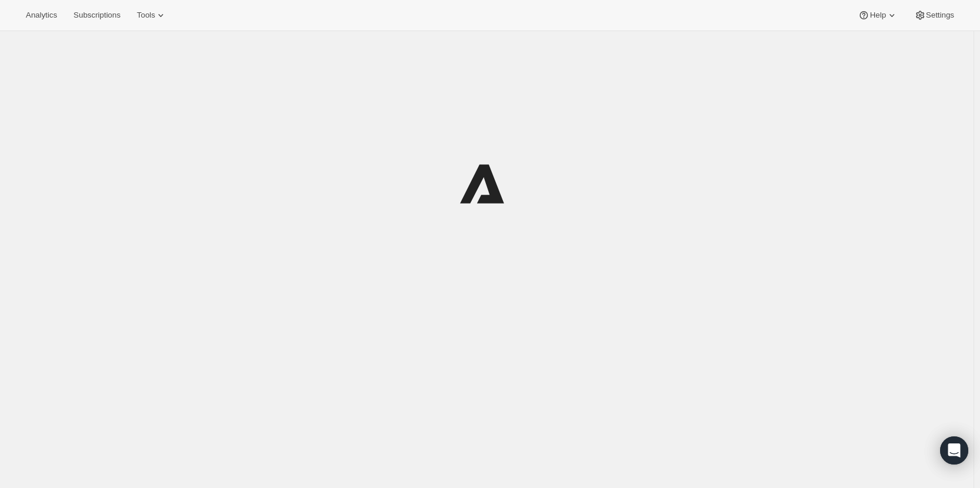 Image resolution: width=980 pixels, height=488 pixels. Describe the element at coordinates (934, 15) in the screenshot. I see `button: Settings` at that location.